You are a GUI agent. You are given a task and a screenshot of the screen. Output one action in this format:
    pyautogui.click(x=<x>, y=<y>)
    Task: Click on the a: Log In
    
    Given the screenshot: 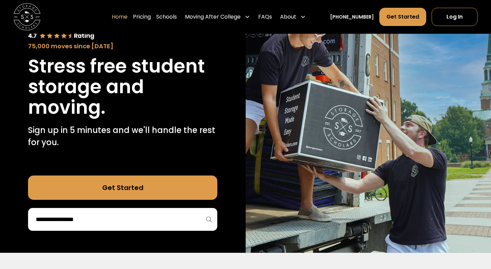 What is the action you would take?
    pyautogui.click(x=454, y=17)
    